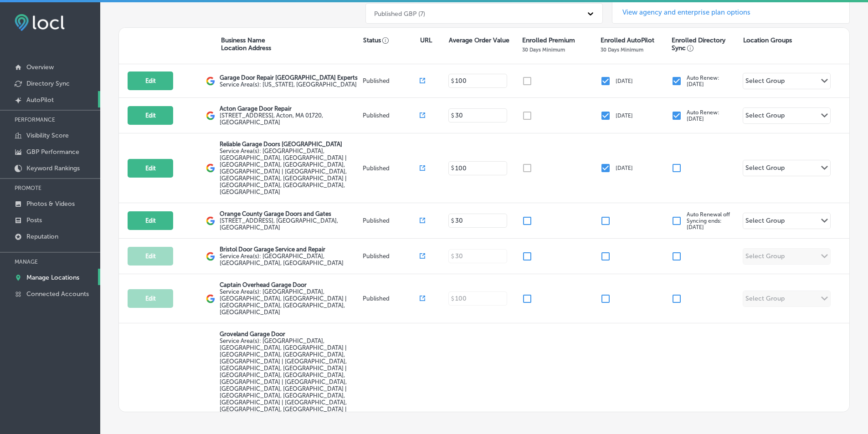 The image size is (868, 434). Describe the element at coordinates (290, 334) in the screenshot. I see `p: Groveland Garage Door` at that location.